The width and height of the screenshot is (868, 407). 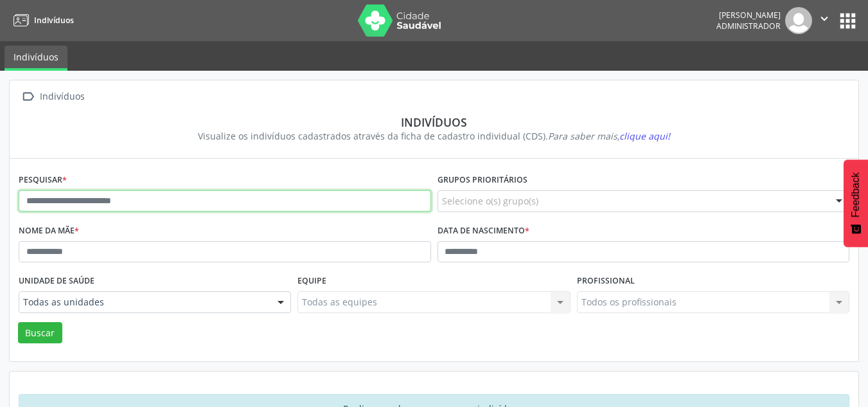 What do you see at coordinates (644, 136) in the screenshot?
I see `span: clique aqui!` at bounding box center [644, 136].